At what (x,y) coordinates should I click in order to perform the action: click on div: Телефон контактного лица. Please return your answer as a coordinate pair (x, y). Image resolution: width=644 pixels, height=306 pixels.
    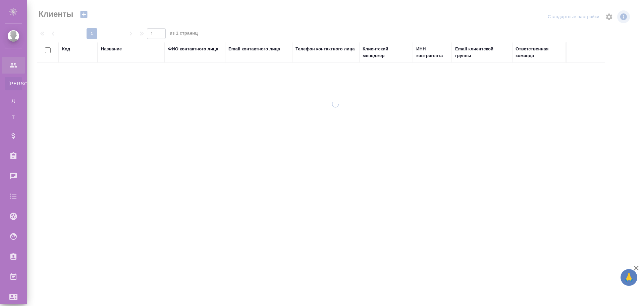
    Looking at the image, I should click on (325, 49).